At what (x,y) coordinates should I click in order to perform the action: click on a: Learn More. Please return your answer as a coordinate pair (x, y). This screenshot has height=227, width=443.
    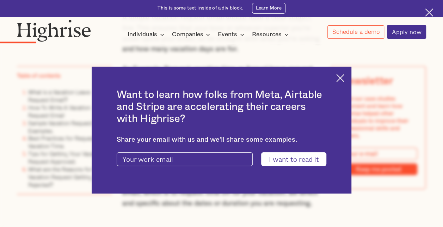
    Looking at the image, I should click on (269, 8).